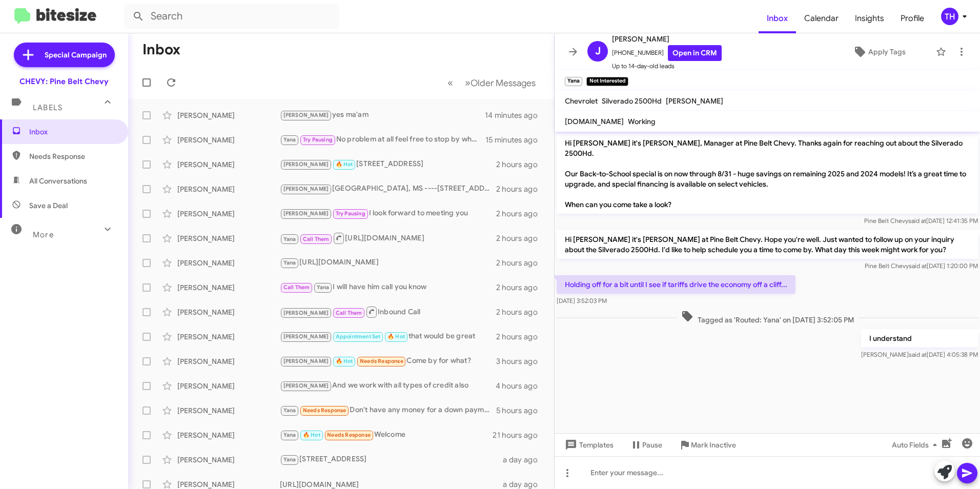 Image resolution: width=980 pixels, height=489 pixels. Describe the element at coordinates (821, 18) in the screenshot. I see `span: Calendar` at that location.